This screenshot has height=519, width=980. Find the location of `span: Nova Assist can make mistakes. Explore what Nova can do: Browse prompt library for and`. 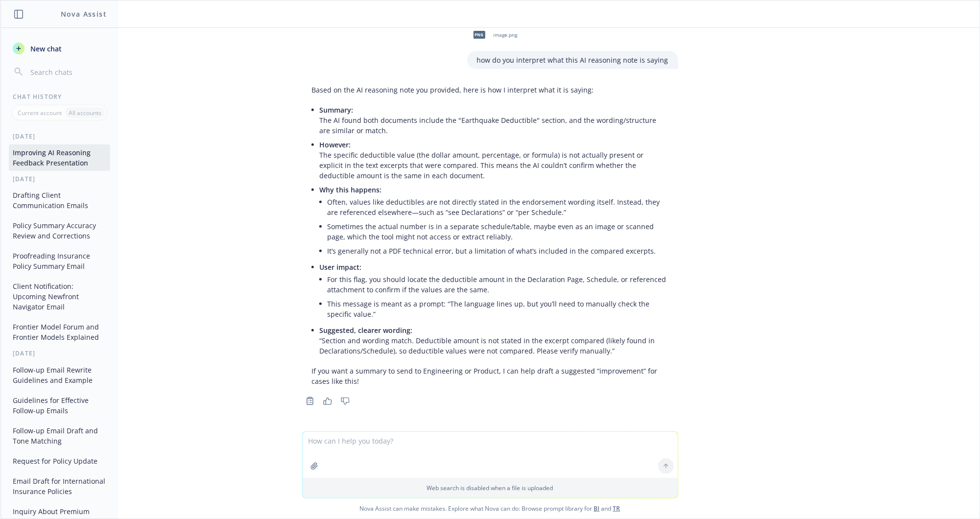

span: Nova Assist can make mistakes. Explore what Nova can do: Browse prompt library for and is located at coordinates (490, 509).